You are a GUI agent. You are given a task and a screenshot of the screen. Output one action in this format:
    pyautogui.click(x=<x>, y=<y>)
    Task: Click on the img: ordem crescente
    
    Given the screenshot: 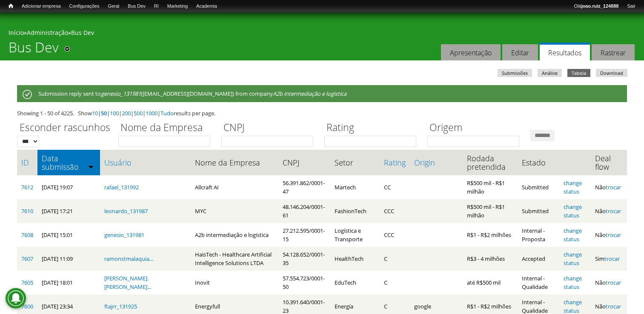 What is the action you would take?
    pyautogui.click(x=91, y=167)
    